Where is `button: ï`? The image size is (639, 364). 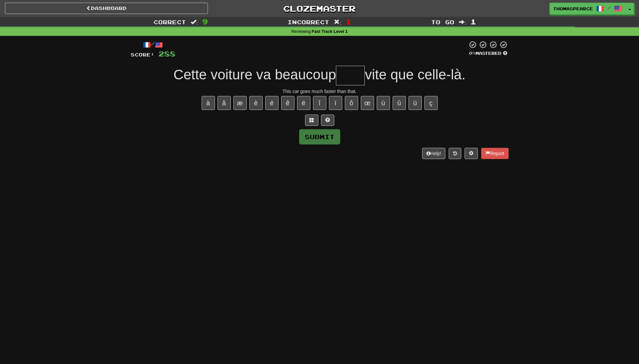
button: ï is located at coordinates (336, 103).